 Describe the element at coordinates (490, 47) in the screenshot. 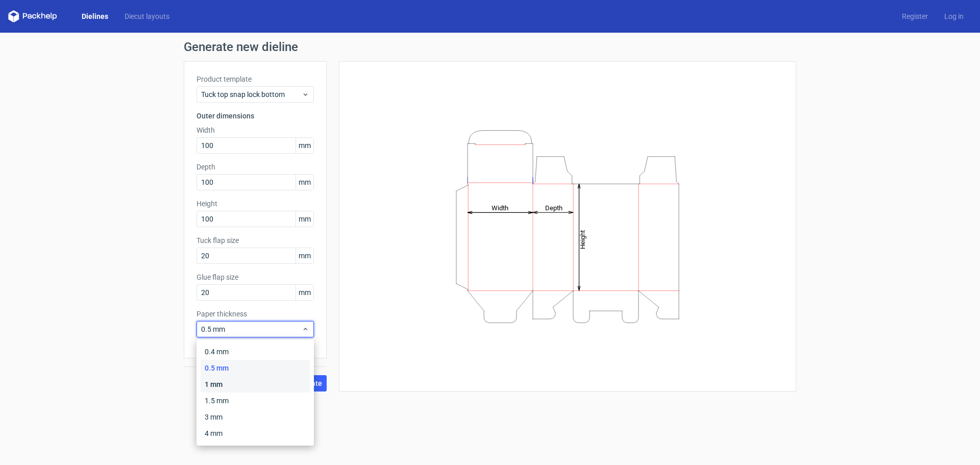

I see `h1: Generate new dieline` at that location.